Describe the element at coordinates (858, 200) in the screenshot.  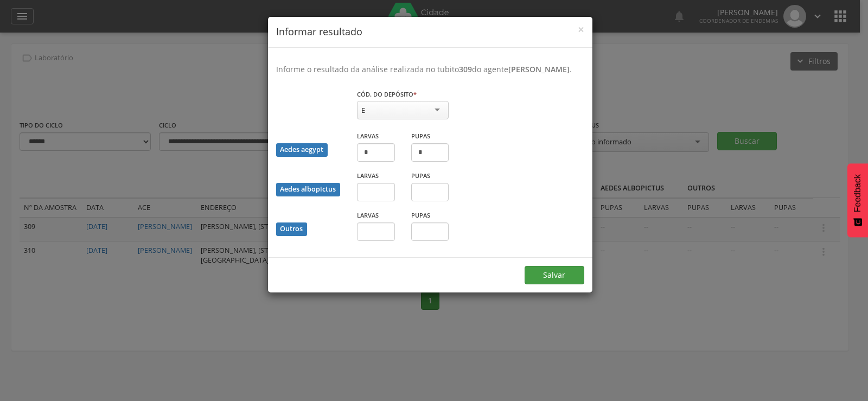
I see `button: Feedback - Mostrar pesquisa` at that location.